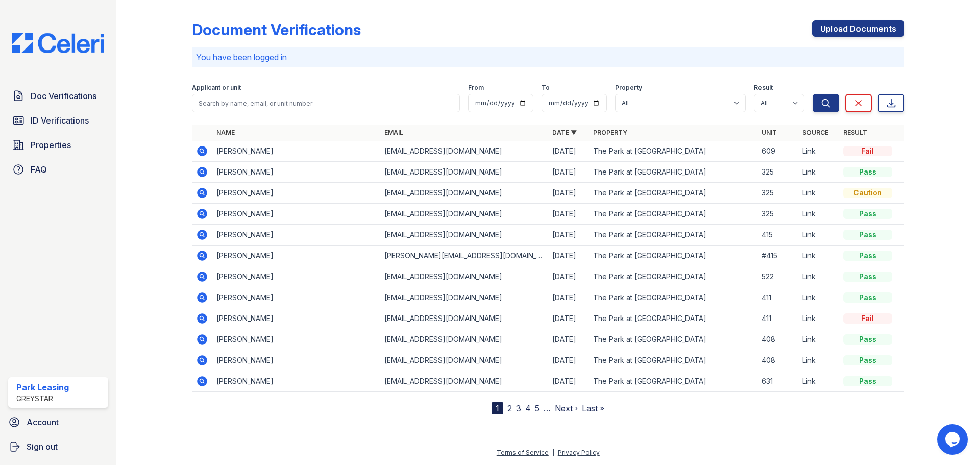 The image size is (980, 465). Describe the element at coordinates (58, 43) in the screenshot. I see `img: CE_Logo_Blue-a8612792a0a2168367f1c8372b55b34899dd931a85d93a1a3d3e32e68fde9ad4.png` at that location.